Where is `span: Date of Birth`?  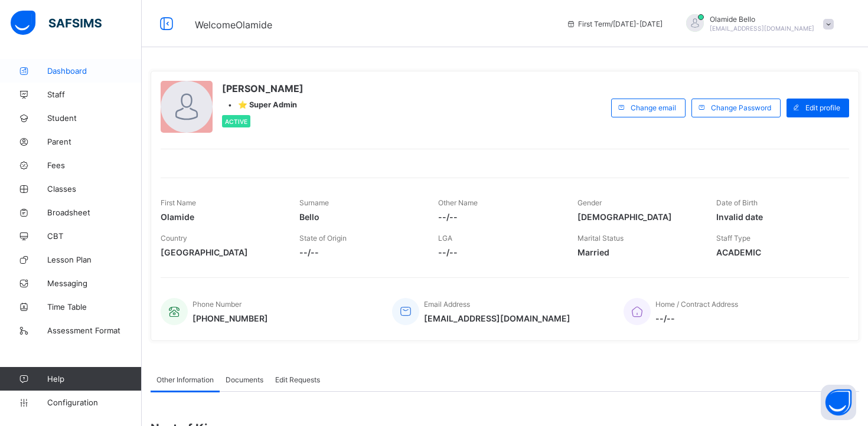 span: Date of Birth is located at coordinates (737, 203).